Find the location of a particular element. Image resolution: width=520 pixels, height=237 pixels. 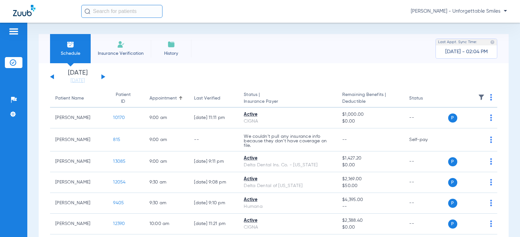

span: $4,395.00 is located at coordinates (370, 200).